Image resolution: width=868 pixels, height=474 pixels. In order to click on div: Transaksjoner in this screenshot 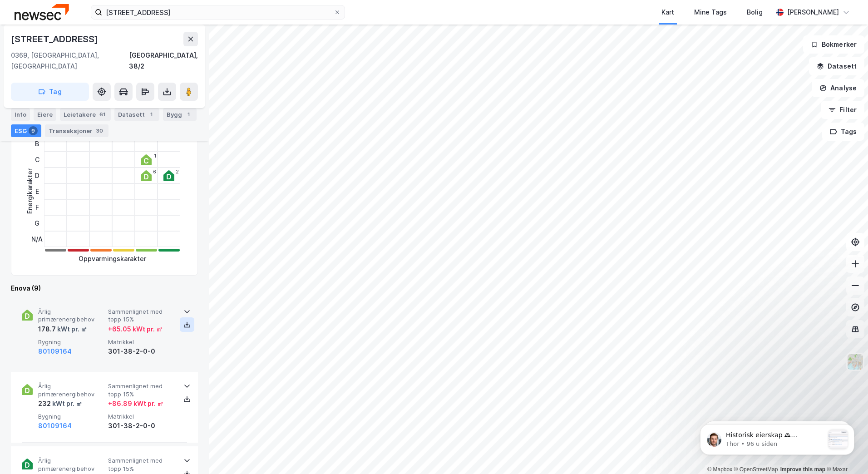, I will do `click(77, 131)`.